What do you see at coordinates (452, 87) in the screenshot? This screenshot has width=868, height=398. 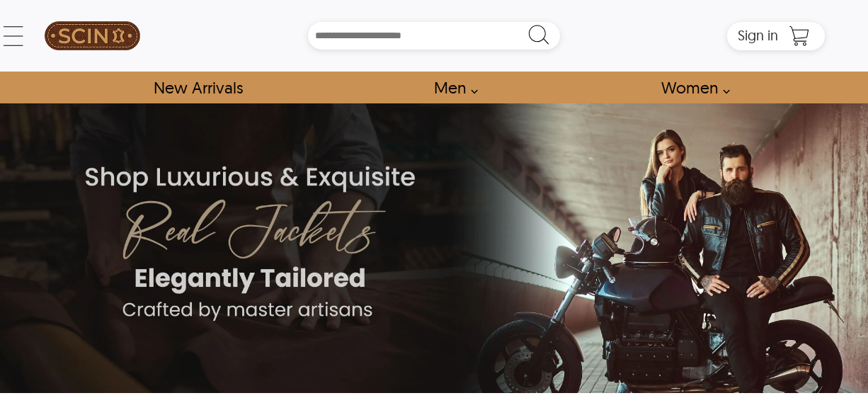 I see `a: shop men's leather jackets` at bounding box center [452, 87].